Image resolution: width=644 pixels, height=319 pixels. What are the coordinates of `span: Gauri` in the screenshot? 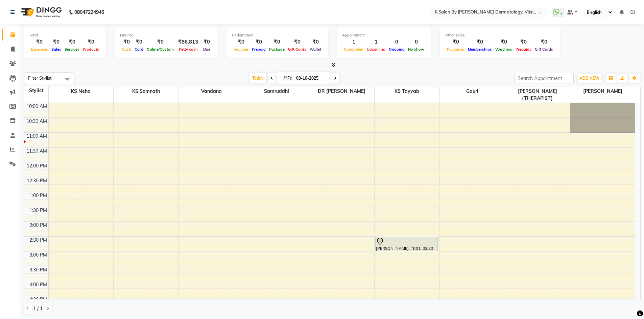 It's located at (472, 91).